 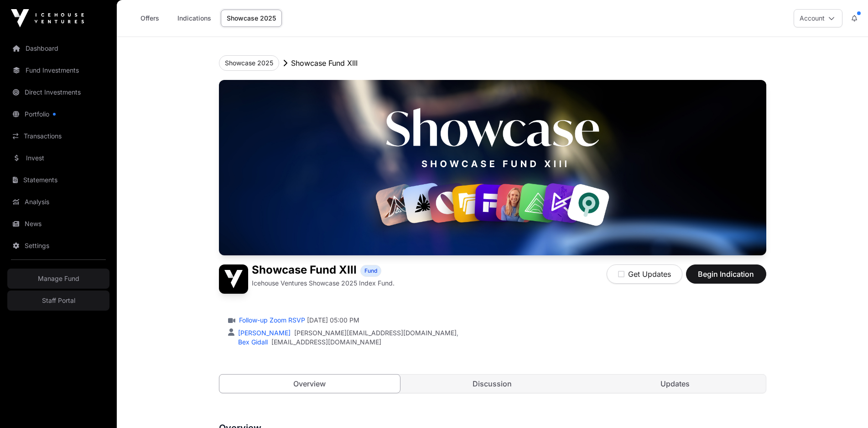 I want to click on button: Begin Indication, so click(x=727, y=274).